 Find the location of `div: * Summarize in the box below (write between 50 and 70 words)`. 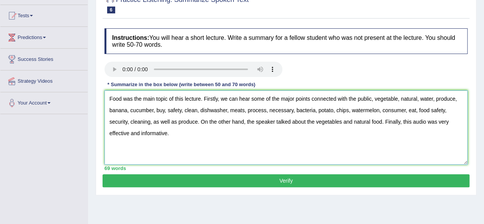

div: * Summarize in the box below (write between 50 and 70 words) is located at coordinates (182, 84).